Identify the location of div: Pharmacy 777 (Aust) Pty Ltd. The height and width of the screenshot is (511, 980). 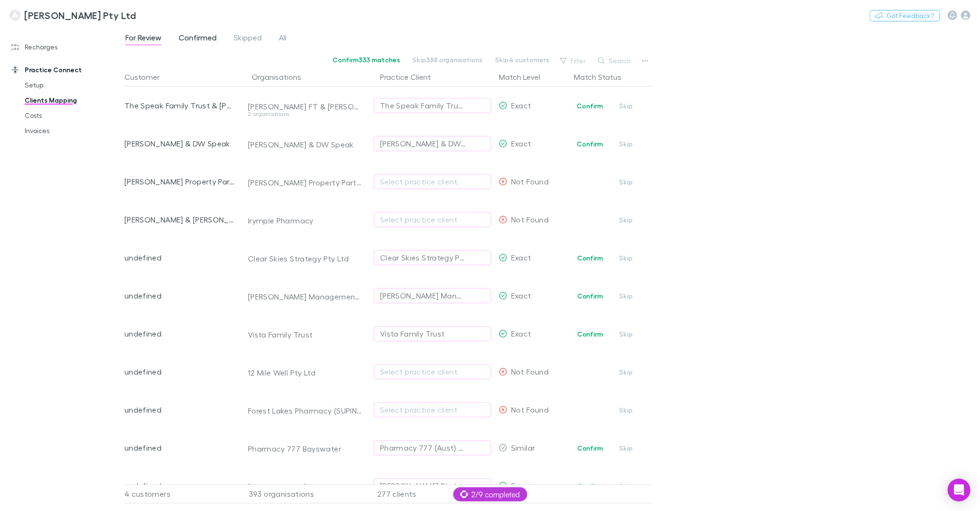
(423, 447).